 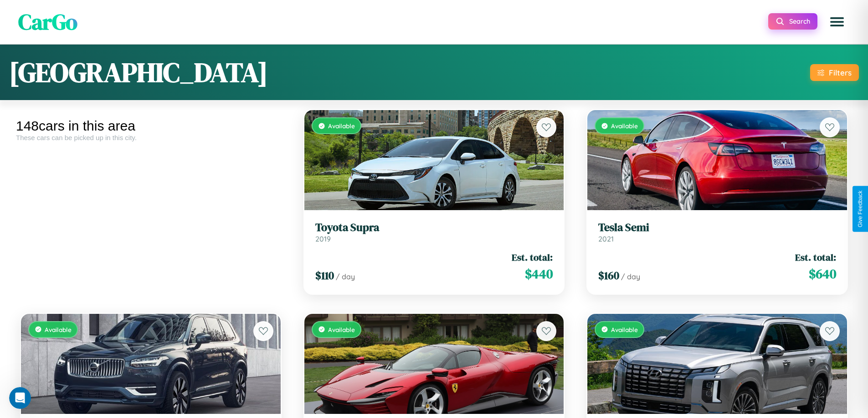 I want to click on button: Filters, so click(x=834, y=72).